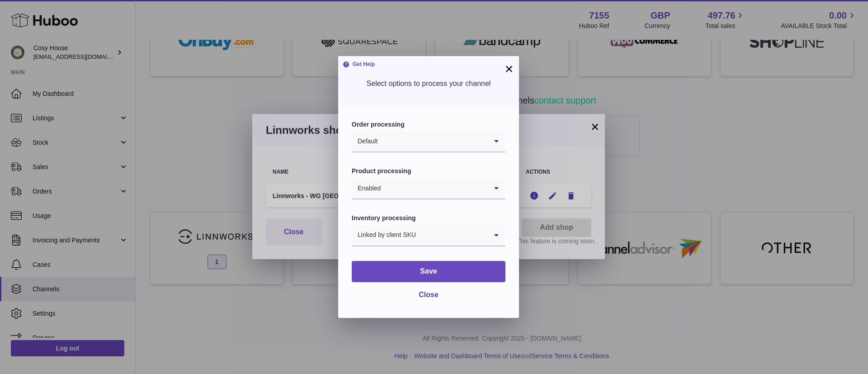 The image size is (868, 374). Describe the element at coordinates (429, 271) in the screenshot. I see `button: Save` at that location.